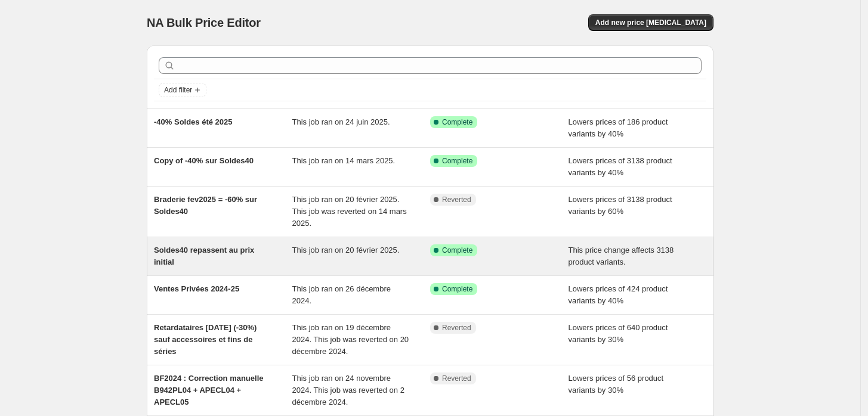 The height and width of the screenshot is (416, 868). I want to click on span: NA Bulk Price Editor, so click(203, 23).